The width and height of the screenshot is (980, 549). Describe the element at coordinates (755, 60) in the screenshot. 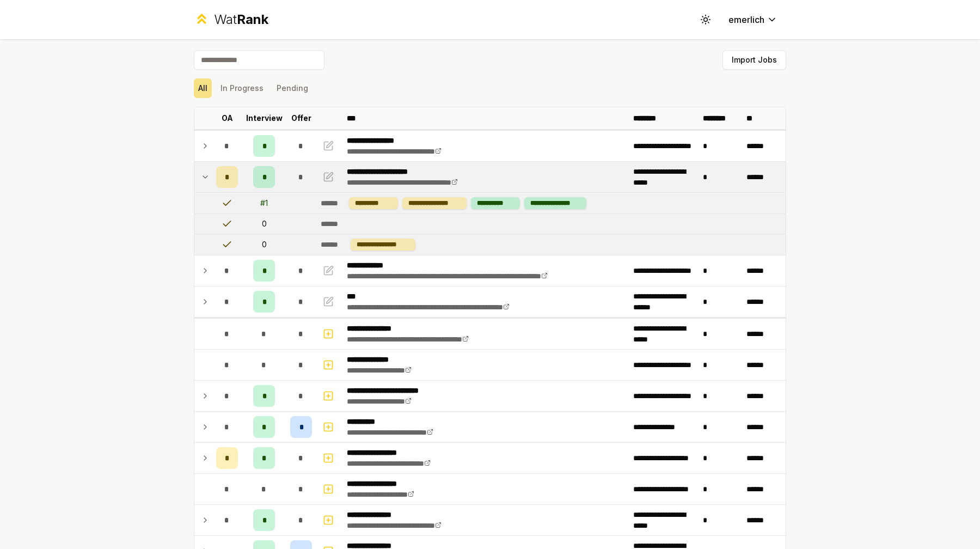

I see `button: Import Jobs` at that location.